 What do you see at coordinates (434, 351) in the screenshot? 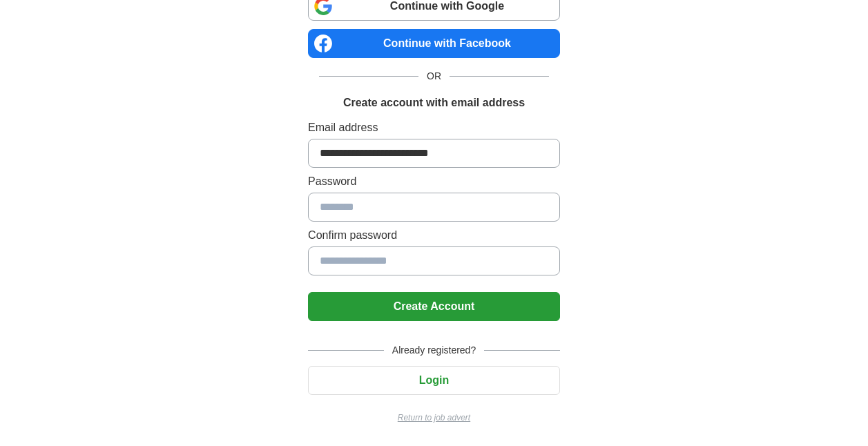
I see `span: Already registered?` at bounding box center [434, 351].